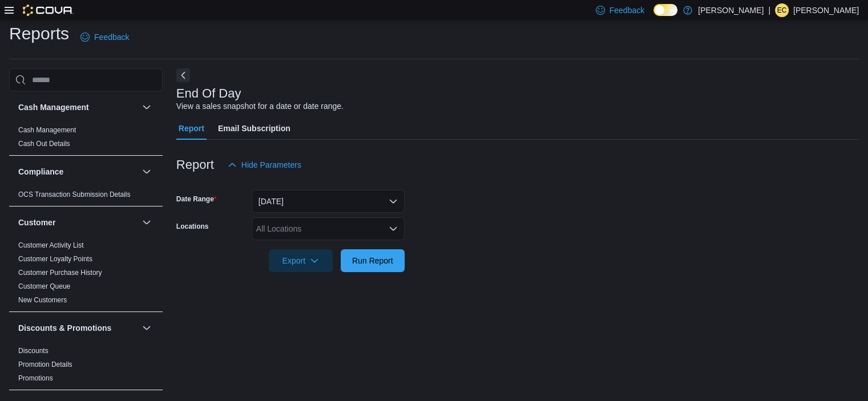  Describe the element at coordinates (191, 128) in the screenshot. I see `span: Report` at that location.